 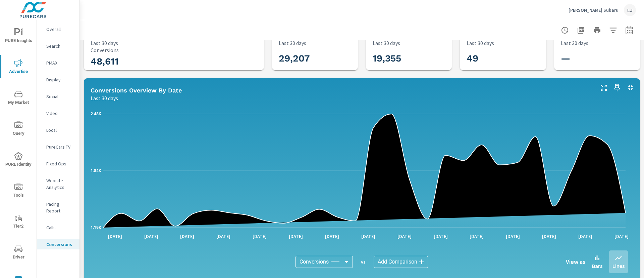 What do you see at coordinates (58, 80) in the screenshot?
I see `div: Display` at bounding box center [58, 80].